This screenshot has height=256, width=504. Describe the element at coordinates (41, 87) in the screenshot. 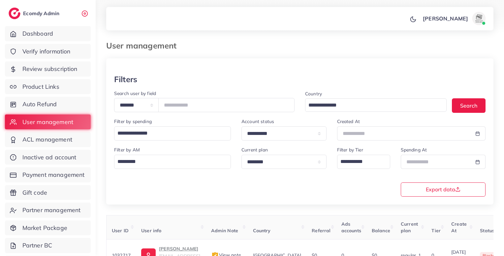

I see `span: Product Links` at that location.